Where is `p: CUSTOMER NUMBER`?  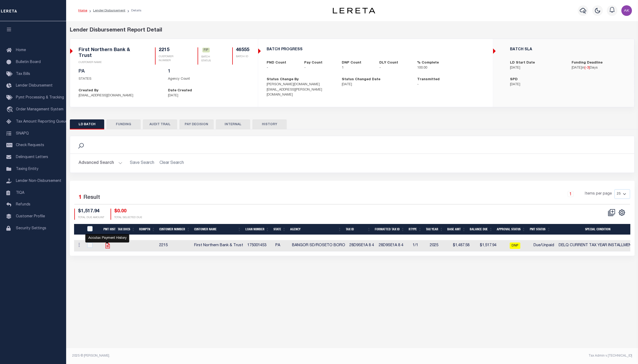
p: CUSTOMER NUMBER is located at coordinates (172, 59).